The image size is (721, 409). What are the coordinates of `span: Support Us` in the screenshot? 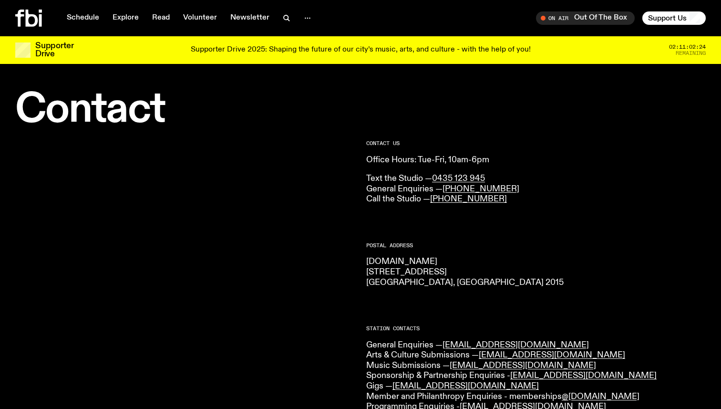 It's located at (668, 18).